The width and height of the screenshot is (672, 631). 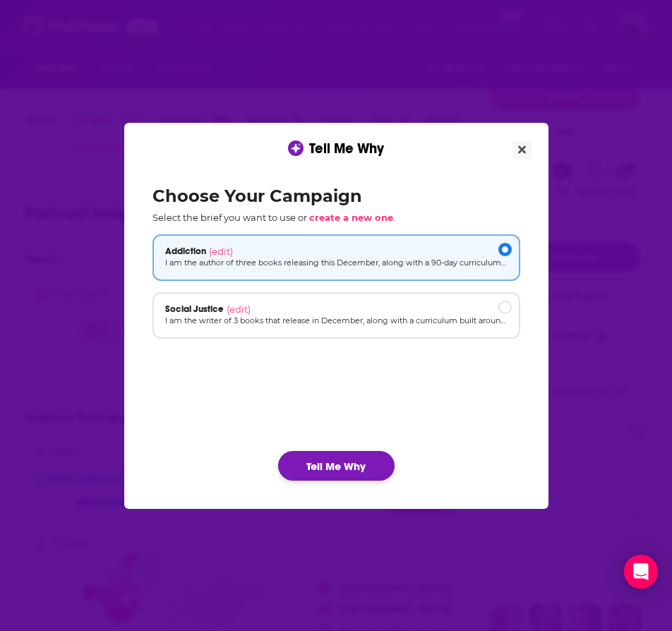 I want to click on p: Select the brief you want to use or ., so click(x=336, y=218).